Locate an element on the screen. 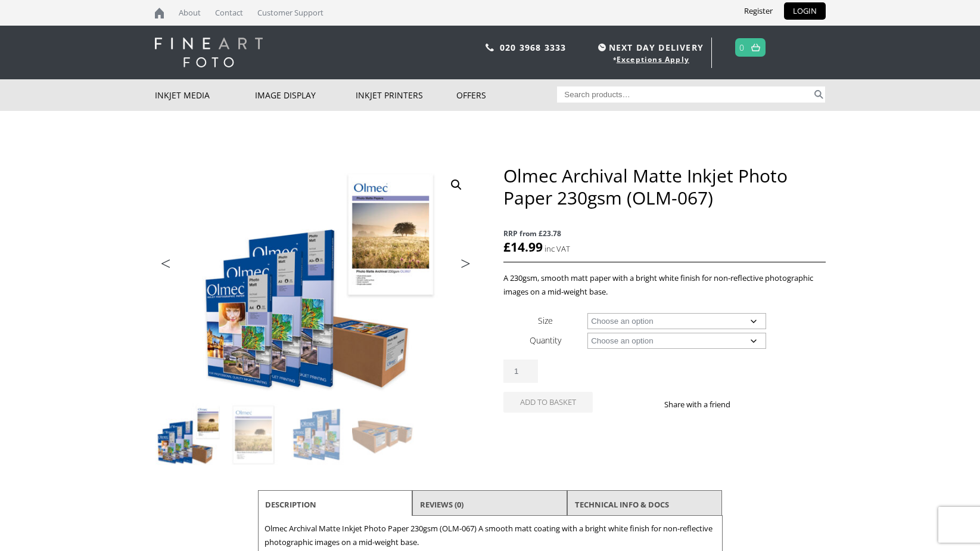 The image size is (980, 551). input: Product quantity is located at coordinates (521, 370).